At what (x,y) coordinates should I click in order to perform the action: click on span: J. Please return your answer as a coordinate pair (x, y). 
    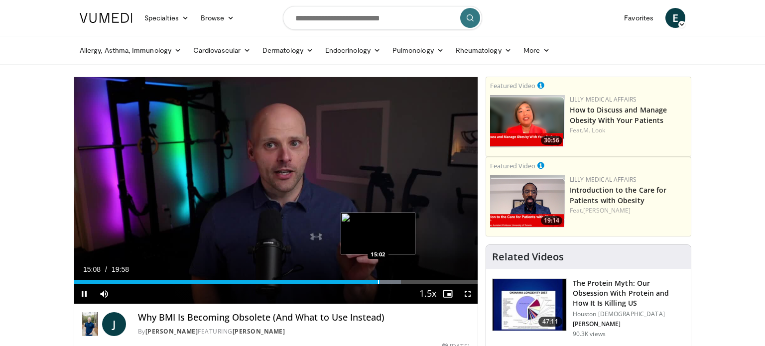
    Looking at the image, I should click on (114, 324).